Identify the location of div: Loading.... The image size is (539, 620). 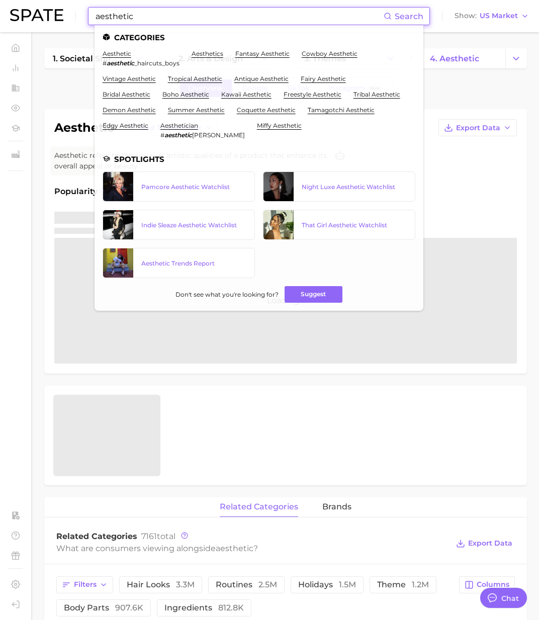
(286, 301).